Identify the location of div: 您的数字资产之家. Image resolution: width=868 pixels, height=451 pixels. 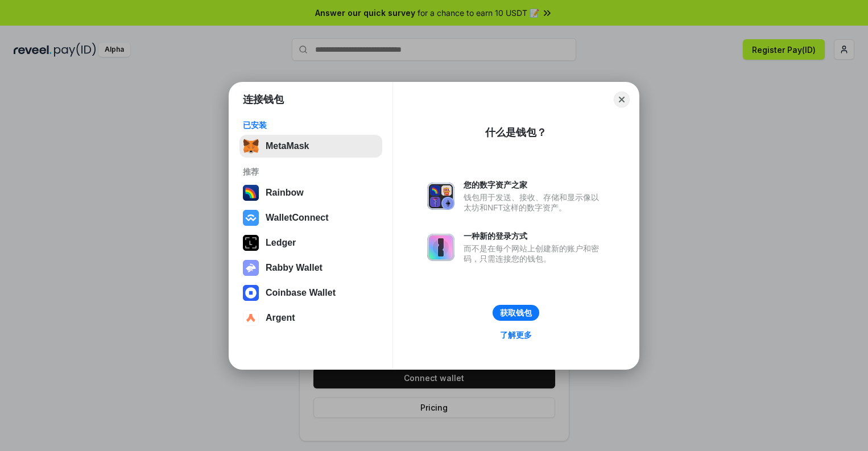
(534, 185).